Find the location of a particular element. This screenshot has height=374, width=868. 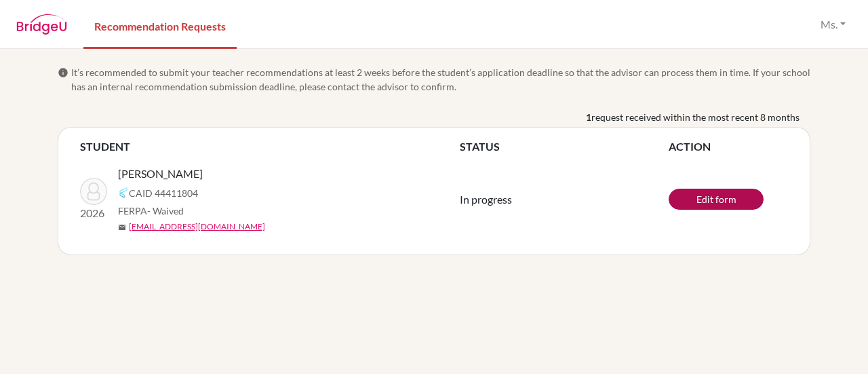

img: Common App logo is located at coordinates (123, 193).